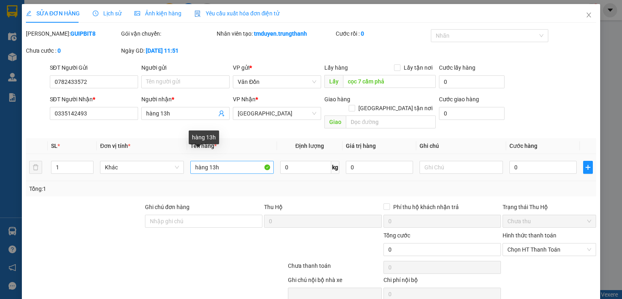  Describe the element at coordinates (204, 137) in the screenshot. I see `div: hàng 13h` at that location.